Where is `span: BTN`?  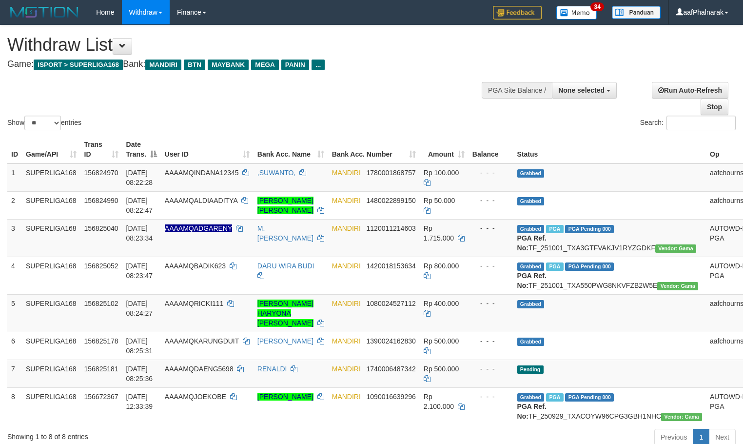 span: BTN is located at coordinates (195, 65).